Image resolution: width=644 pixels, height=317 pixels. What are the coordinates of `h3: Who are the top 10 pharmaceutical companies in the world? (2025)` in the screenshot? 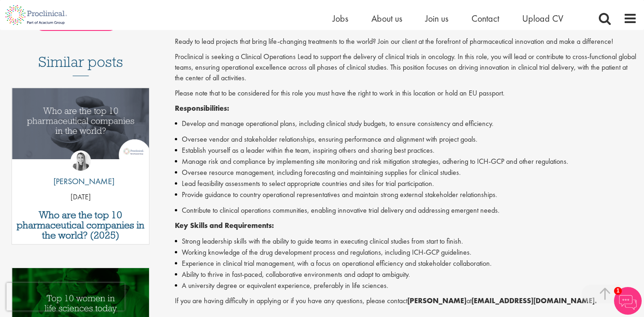 It's located at (80, 225).